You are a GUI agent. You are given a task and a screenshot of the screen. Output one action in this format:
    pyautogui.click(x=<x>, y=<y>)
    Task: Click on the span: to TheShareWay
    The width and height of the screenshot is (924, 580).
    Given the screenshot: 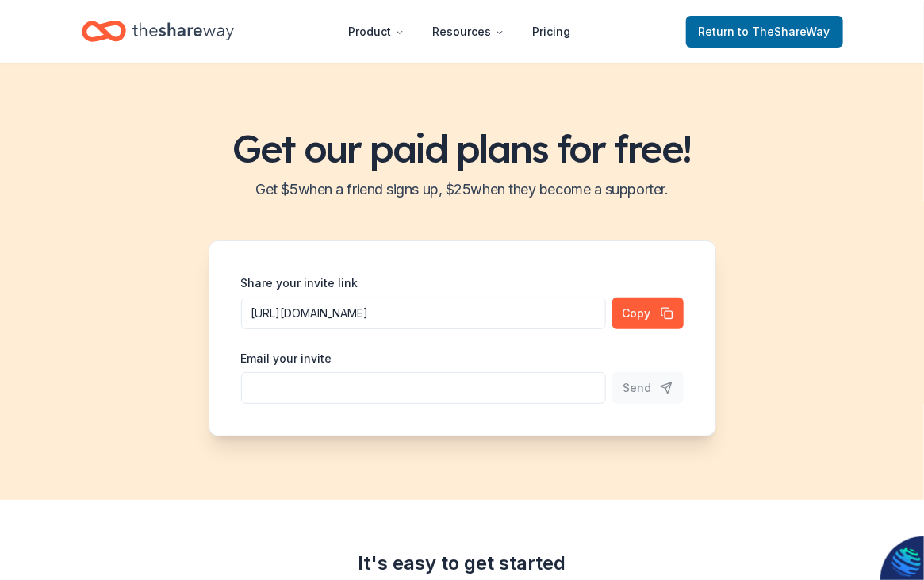 What is the action you would take?
    pyautogui.click(x=785, y=31)
    